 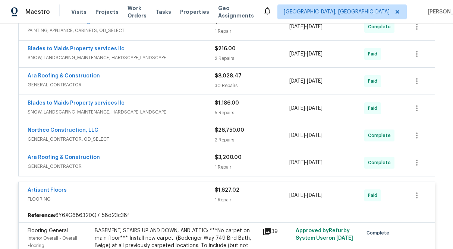 What do you see at coordinates (227, 190) in the screenshot?
I see `span: $1,627.02` at bounding box center [227, 190].